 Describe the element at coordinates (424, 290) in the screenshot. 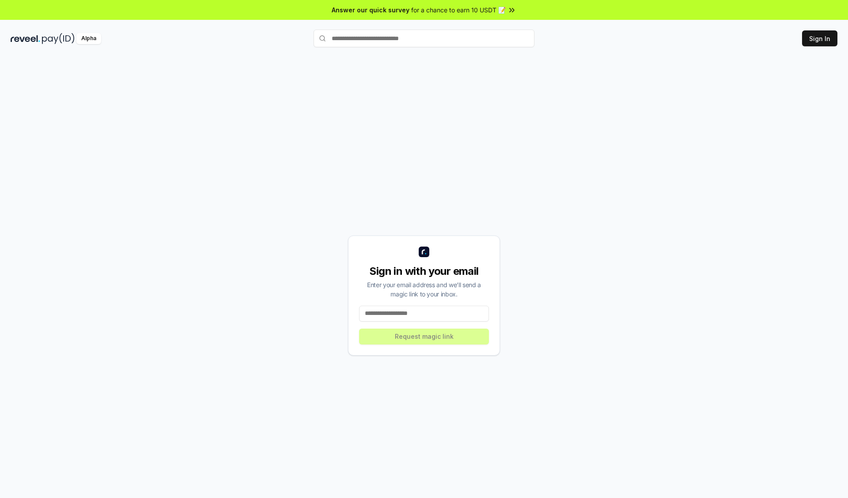

I see `div: Enter your email address and we’ll send a magic link to your inbox.` at that location.